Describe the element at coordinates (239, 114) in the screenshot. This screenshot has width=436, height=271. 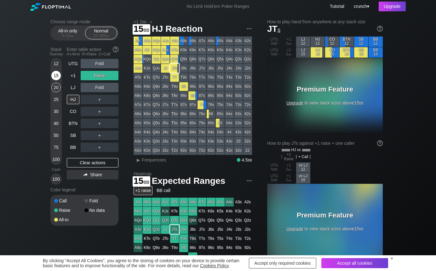
I see `div: 63s` at that location.